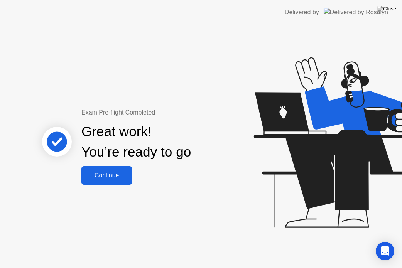 This screenshot has width=402, height=268. What do you see at coordinates (159, 113) in the screenshot?
I see `div: Exam Pre-flight Completed` at bounding box center [159, 113].